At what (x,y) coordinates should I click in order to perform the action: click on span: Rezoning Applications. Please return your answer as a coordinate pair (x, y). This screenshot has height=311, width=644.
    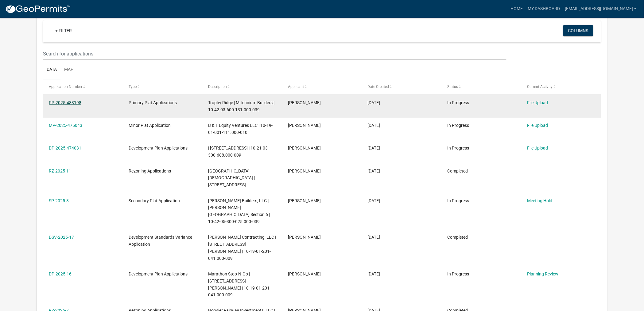
    Looking at the image, I should click on (150, 171).